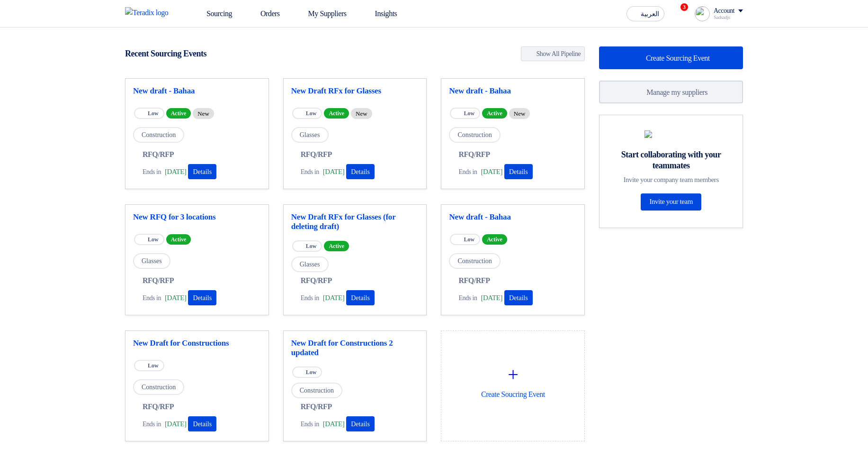 This screenshot has width=868, height=458. I want to click on img: invite_your_team.svg, so click(671, 134).